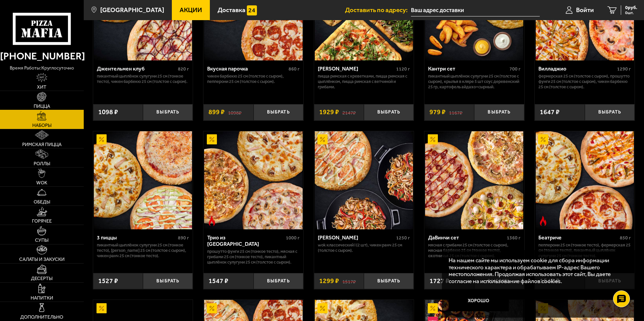 The width and height of the screenshot is (644, 321). Describe the element at coordinates (578, 238) in the screenshot. I see `div: Беатриче` at that location.